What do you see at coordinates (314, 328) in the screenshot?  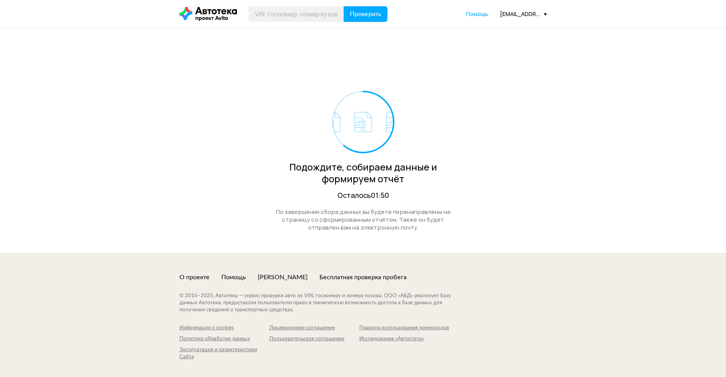 I see `div: Лицензионное соглашение` at bounding box center [314, 328].